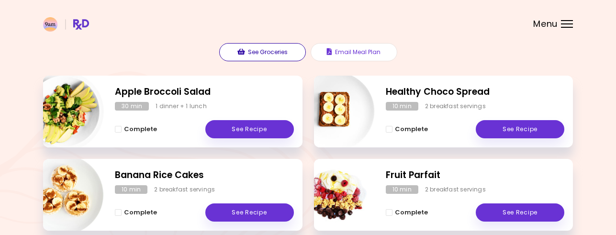  I want to click on button: Email Meal Plan, so click(353, 52).